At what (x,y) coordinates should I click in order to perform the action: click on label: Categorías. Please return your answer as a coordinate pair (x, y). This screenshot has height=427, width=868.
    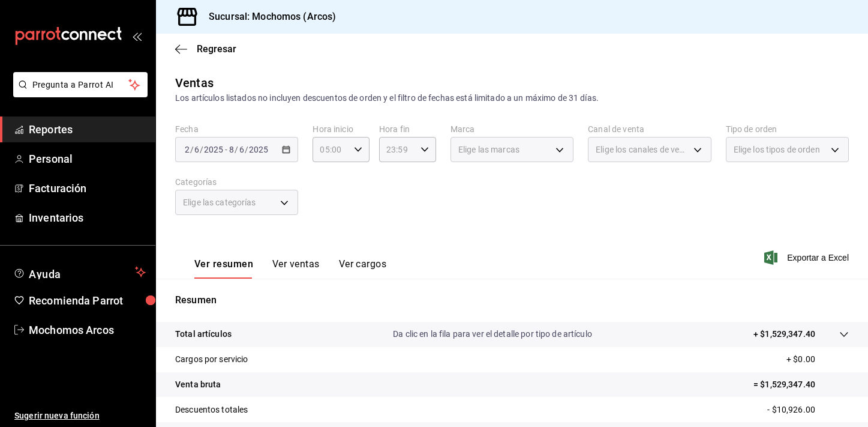
    Looking at the image, I should click on (236, 182).